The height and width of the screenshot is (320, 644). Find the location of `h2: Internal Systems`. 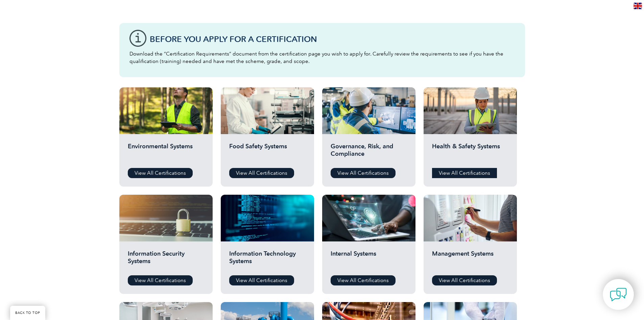

h2: Internal Systems is located at coordinates (369, 260).